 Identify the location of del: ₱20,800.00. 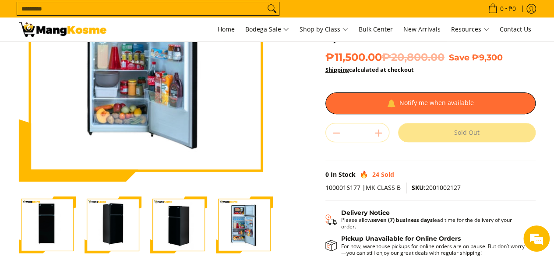
(413, 57).